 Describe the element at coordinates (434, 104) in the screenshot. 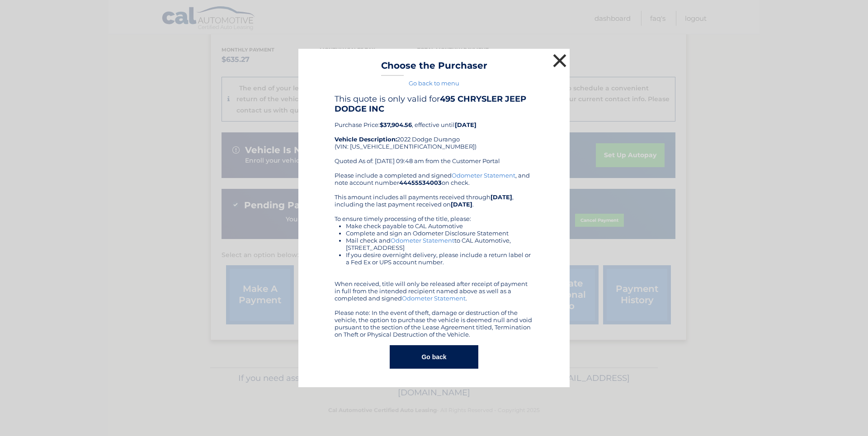

I see `h4: This quote is only valid for` at that location.